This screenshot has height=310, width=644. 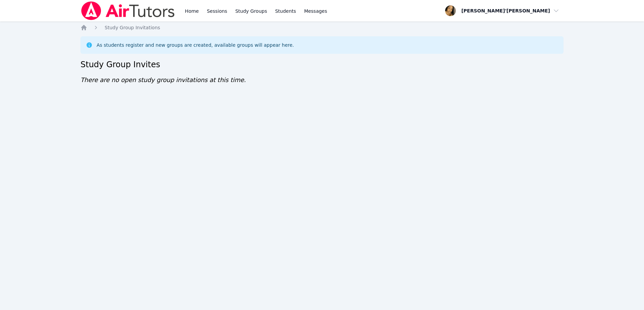 I want to click on div: As students register and new groups are created, available groups will appear here., so click(x=196, y=45).